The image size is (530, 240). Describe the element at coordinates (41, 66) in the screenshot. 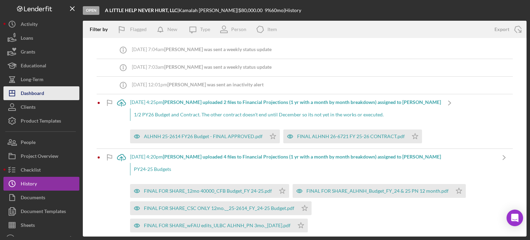

I see `a: Educational` at that location.